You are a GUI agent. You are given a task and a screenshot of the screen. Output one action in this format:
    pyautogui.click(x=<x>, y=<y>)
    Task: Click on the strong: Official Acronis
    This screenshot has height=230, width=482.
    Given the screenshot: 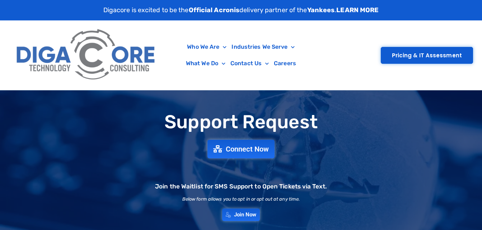 What is the action you would take?
    pyautogui.click(x=214, y=10)
    